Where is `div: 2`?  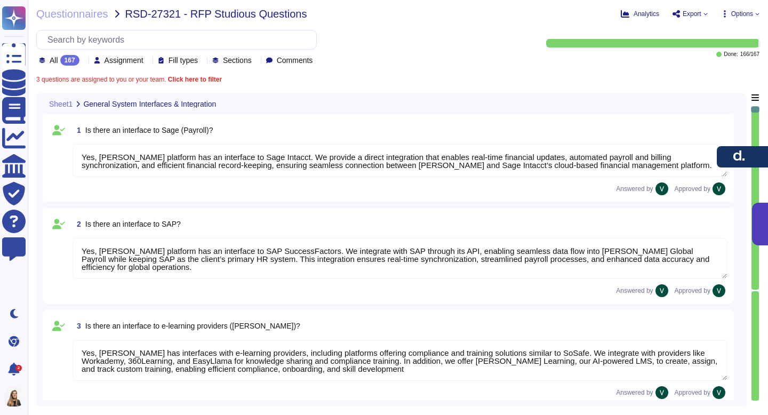
div: 2 is located at coordinates (19, 368).